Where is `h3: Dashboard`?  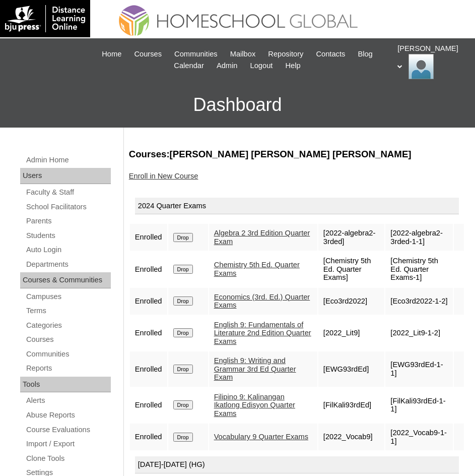 h3: Dashboard is located at coordinates (238, 105).